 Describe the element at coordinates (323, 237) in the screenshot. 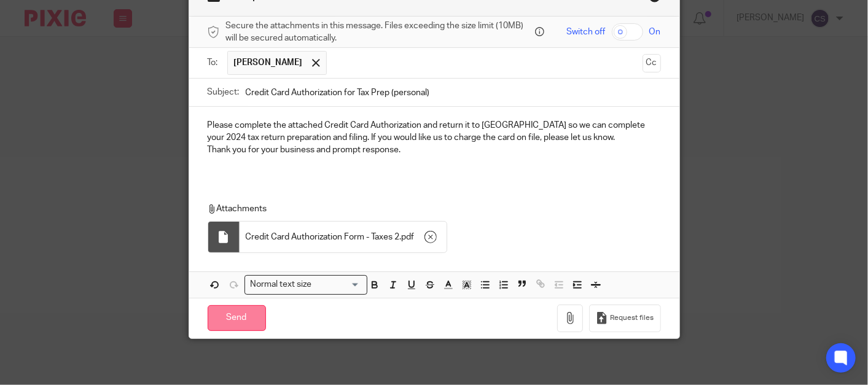

I see `span: Credit Card Authorization Form - Taxes 2` at that location.